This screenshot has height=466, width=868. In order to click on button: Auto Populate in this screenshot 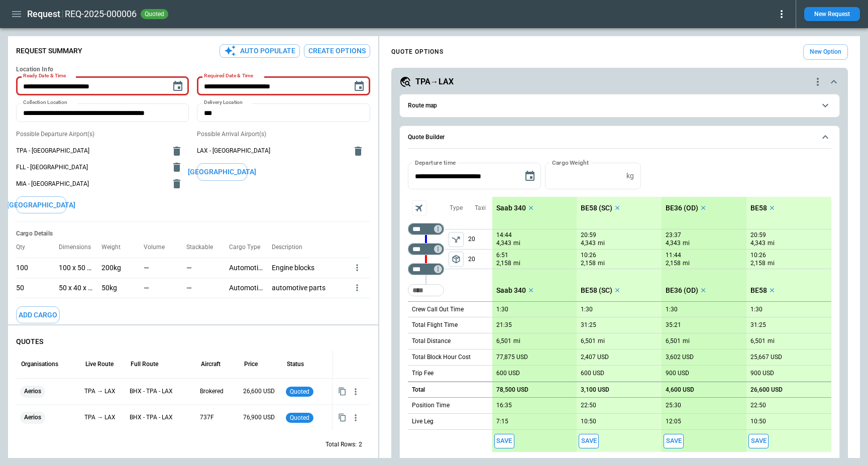, I will do `click(260, 51)`.